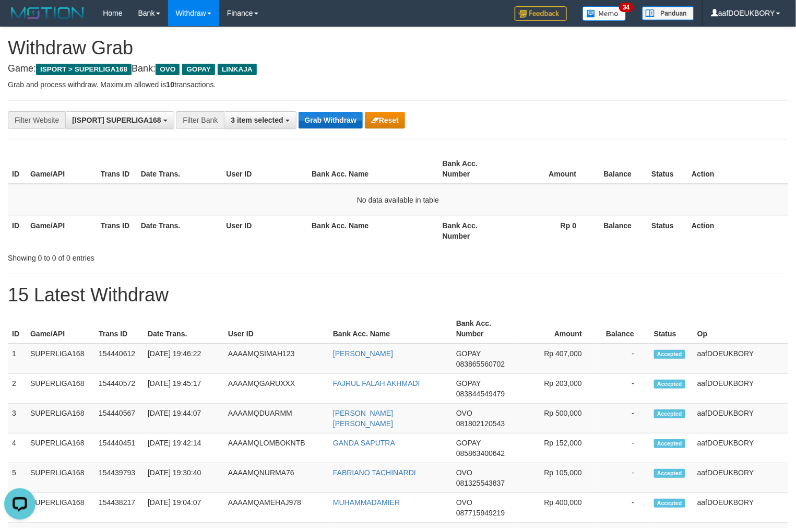 Image resolution: width=796 pixels, height=528 pixels. Describe the element at coordinates (367, 502) in the screenshot. I see `a: MUHAMMADAMIER` at that location.